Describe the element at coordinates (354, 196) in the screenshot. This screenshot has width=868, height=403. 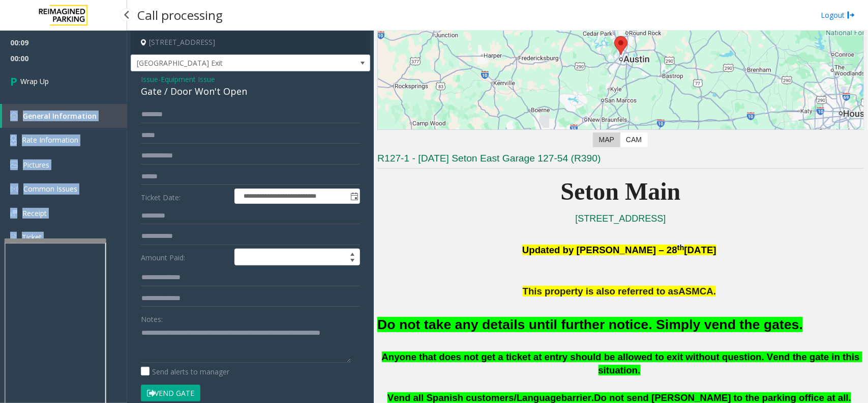
I see `span: Toggle popup` at that location.